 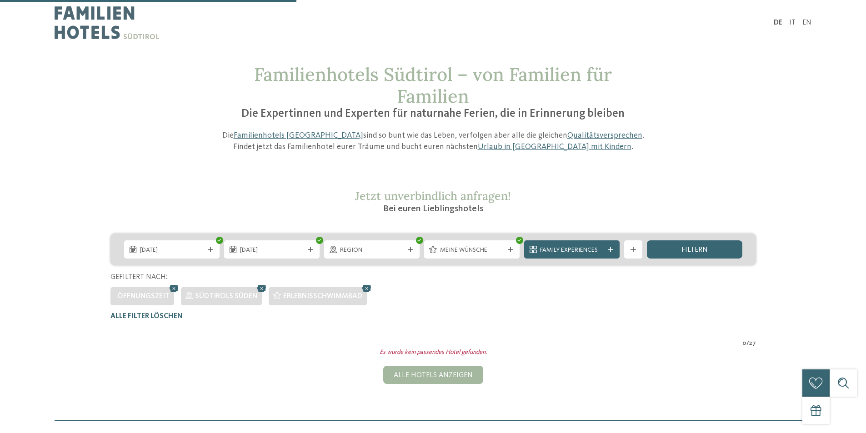 What do you see at coordinates (433, 209) in the screenshot?
I see `span: Bei euren Lieblingshotels` at bounding box center [433, 209].